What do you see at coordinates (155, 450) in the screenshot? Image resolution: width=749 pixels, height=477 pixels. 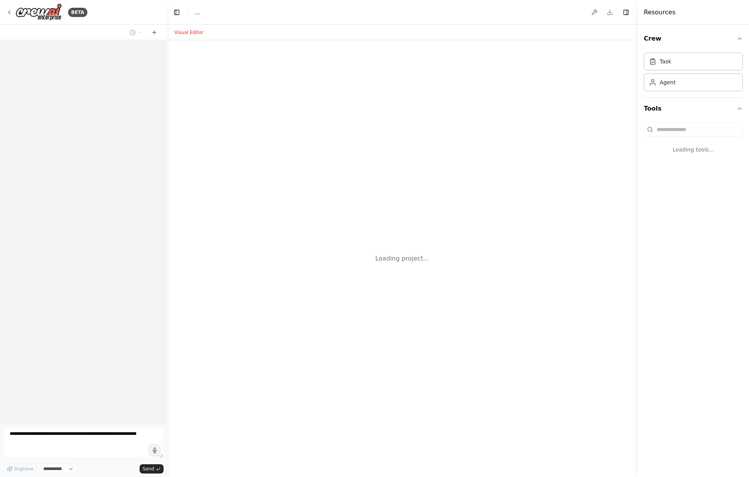 I see `button: Click to speak your automation idea` at bounding box center [155, 450].